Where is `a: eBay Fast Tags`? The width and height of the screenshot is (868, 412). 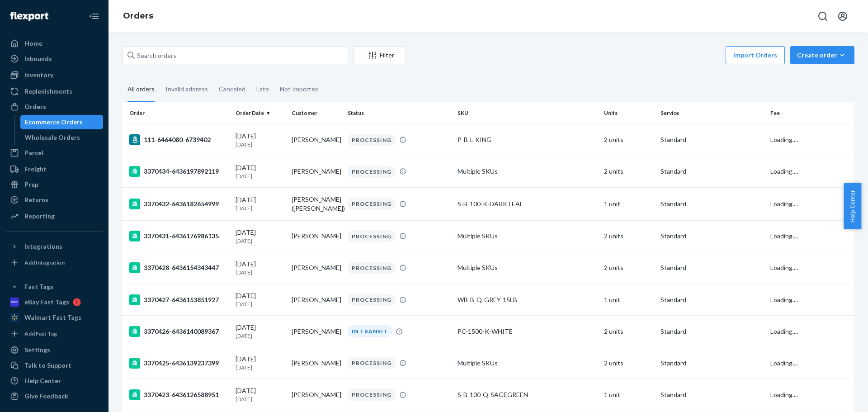
a: eBay Fast Tags is located at coordinates (54, 302).